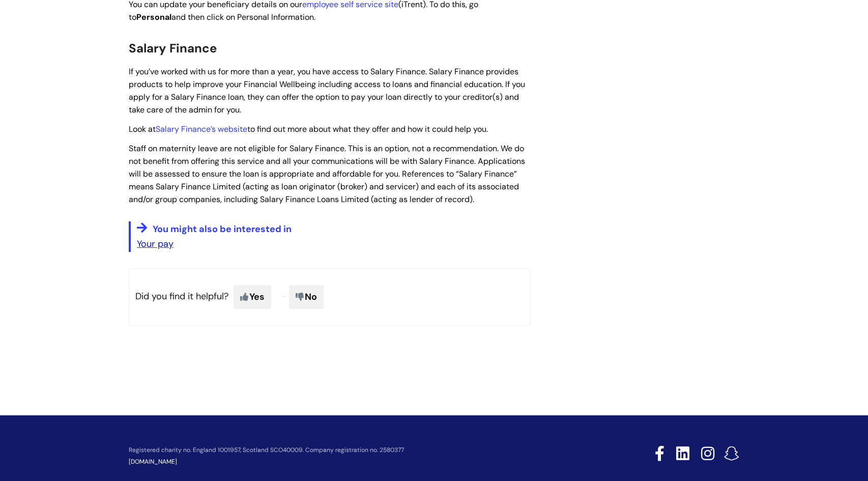 The width and height of the screenshot is (868, 481). I want to click on span: Personal, so click(153, 17).